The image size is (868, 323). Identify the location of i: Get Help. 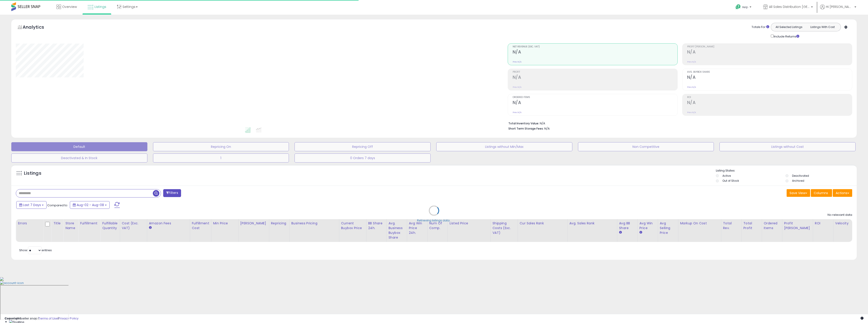
(738, 6).